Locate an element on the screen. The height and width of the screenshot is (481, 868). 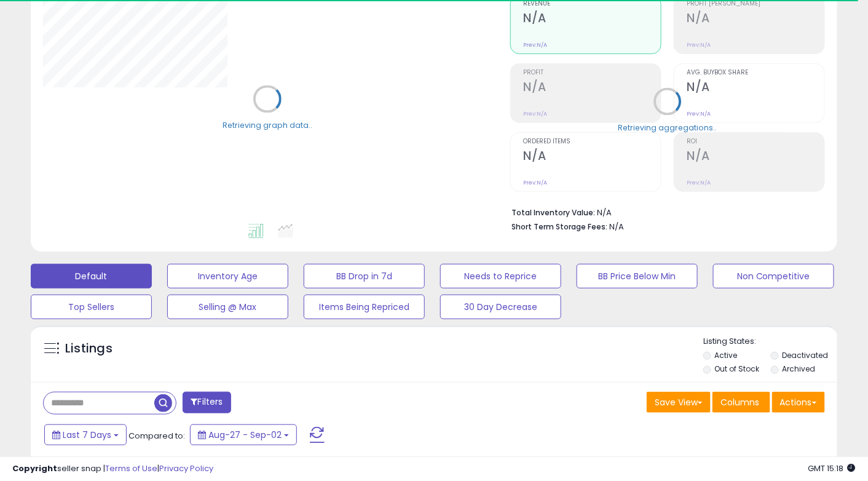
div: seller snap | | is located at coordinates (112, 468).